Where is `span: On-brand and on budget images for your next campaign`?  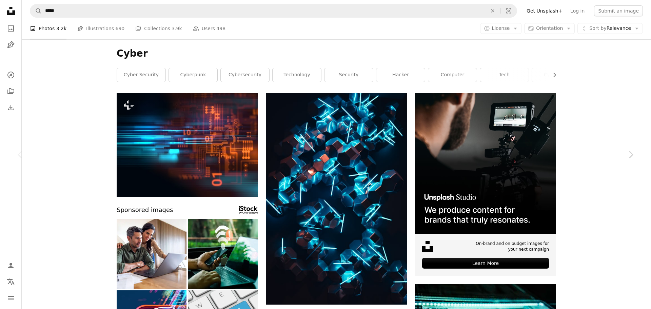 span: On-brand and on budget images for your next campaign is located at coordinates (510, 246).